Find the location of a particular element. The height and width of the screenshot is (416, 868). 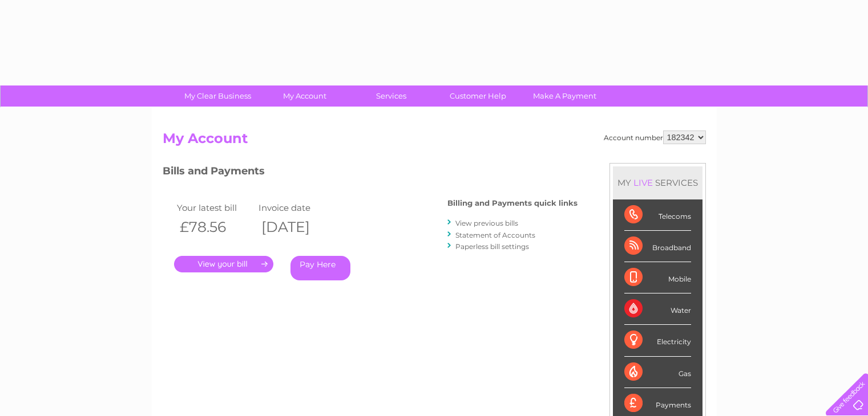

div: Gas is located at coordinates (657, 372).